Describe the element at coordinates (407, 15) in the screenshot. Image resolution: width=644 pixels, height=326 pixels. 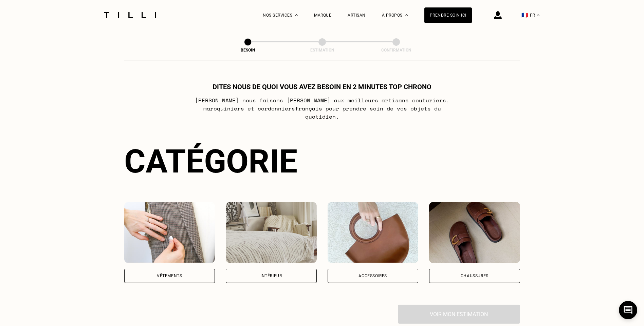
I see `img: Menu déroulant à propos` at that location.